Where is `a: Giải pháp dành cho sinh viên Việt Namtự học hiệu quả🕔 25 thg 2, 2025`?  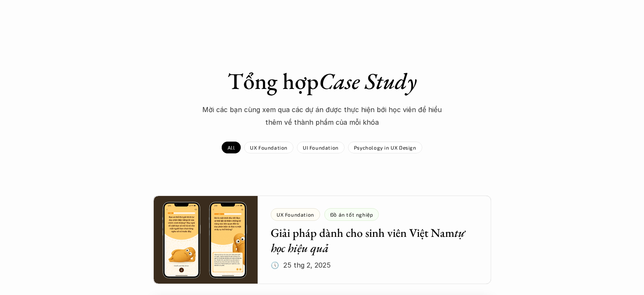
a: Giải pháp dành cho sinh viên Việt Namtự học hiệu quả🕔 25 thg 2, 2025 is located at coordinates (322, 240).